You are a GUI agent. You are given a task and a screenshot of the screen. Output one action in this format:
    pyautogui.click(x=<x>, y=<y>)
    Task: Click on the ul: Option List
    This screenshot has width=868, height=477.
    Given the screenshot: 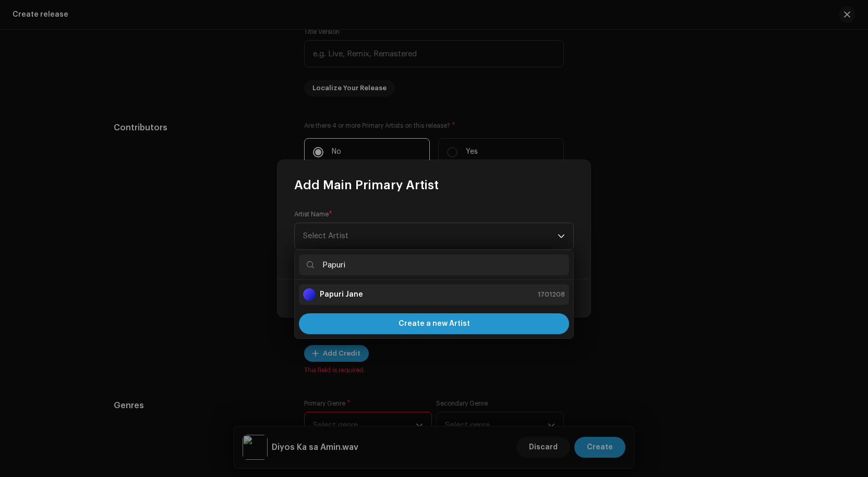 What is the action you would take?
    pyautogui.click(x=434, y=295)
    